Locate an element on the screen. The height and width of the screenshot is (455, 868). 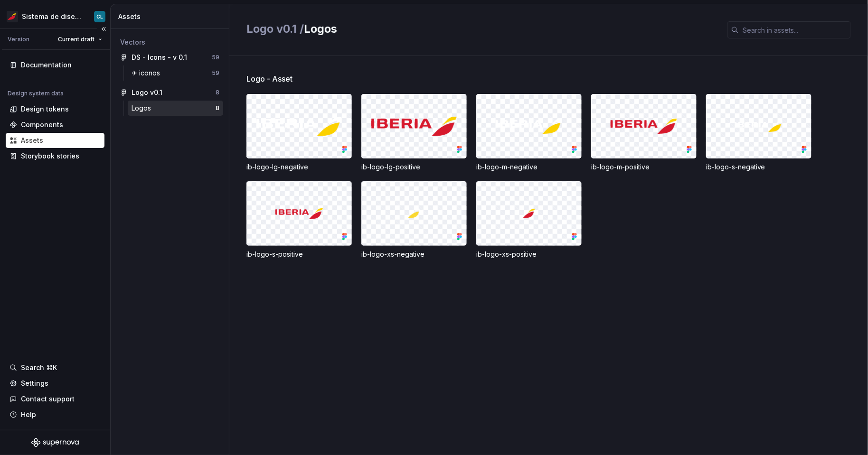
button: Collapse sidebar is located at coordinates (104, 29).